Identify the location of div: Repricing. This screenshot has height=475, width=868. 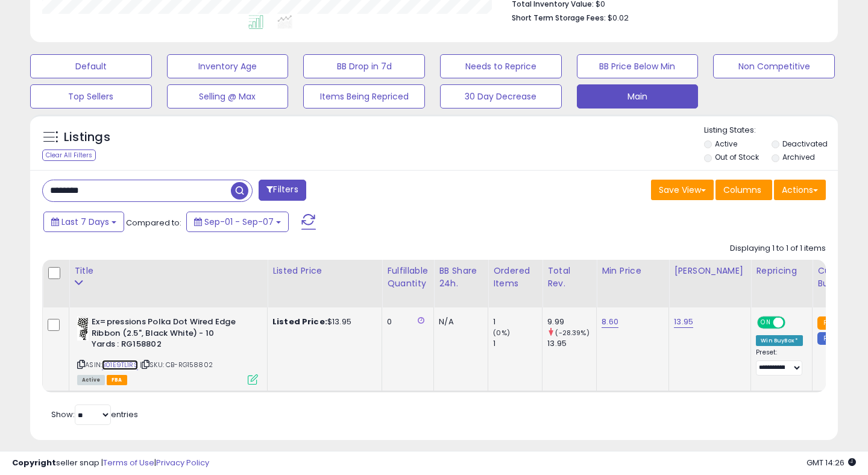
(781, 270).